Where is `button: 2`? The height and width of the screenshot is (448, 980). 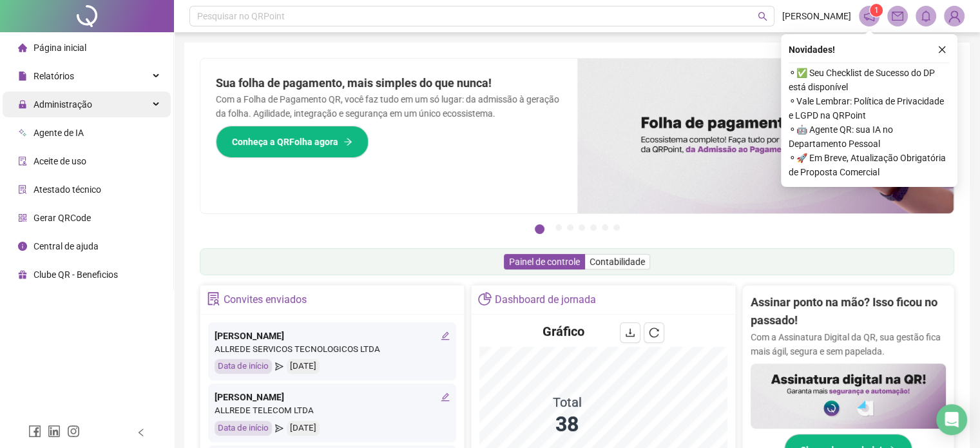 button: 2 is located at coordinates (558, 228).